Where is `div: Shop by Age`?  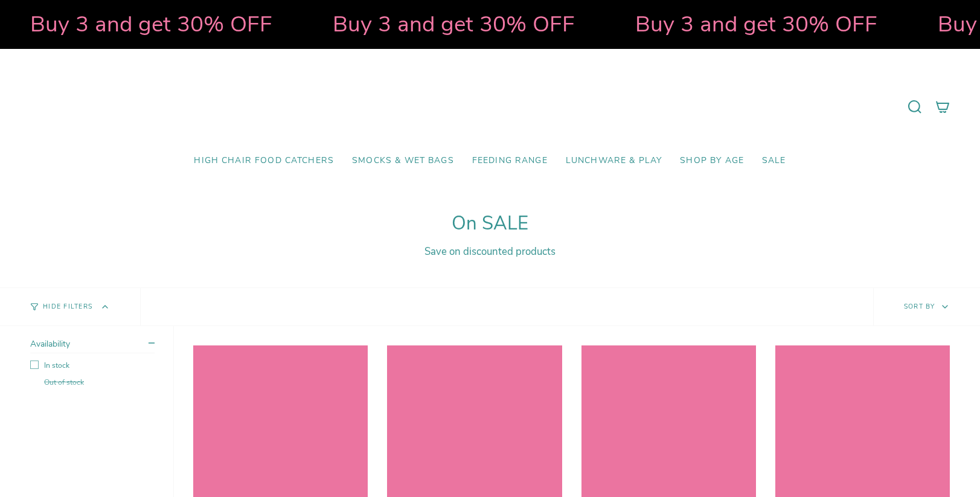
div: Shop by Age is located at coordinates (712, 161).